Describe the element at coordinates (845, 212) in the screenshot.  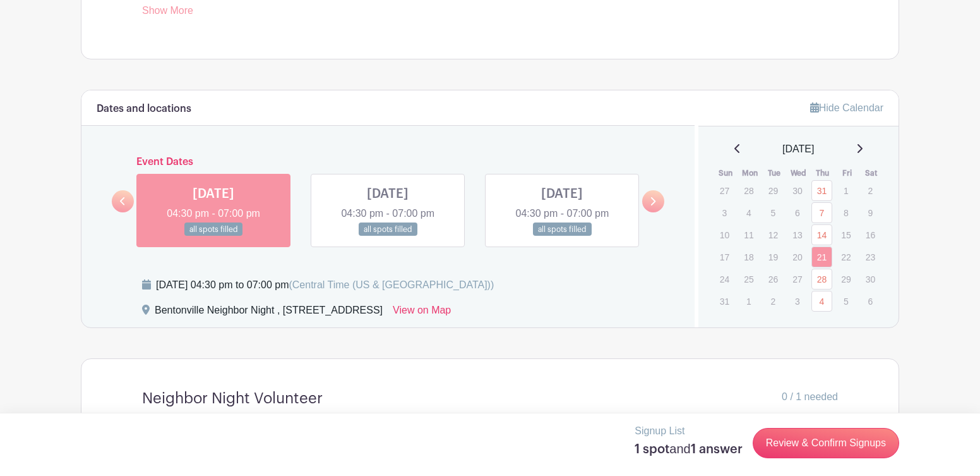
I see `p: 8` at that location.